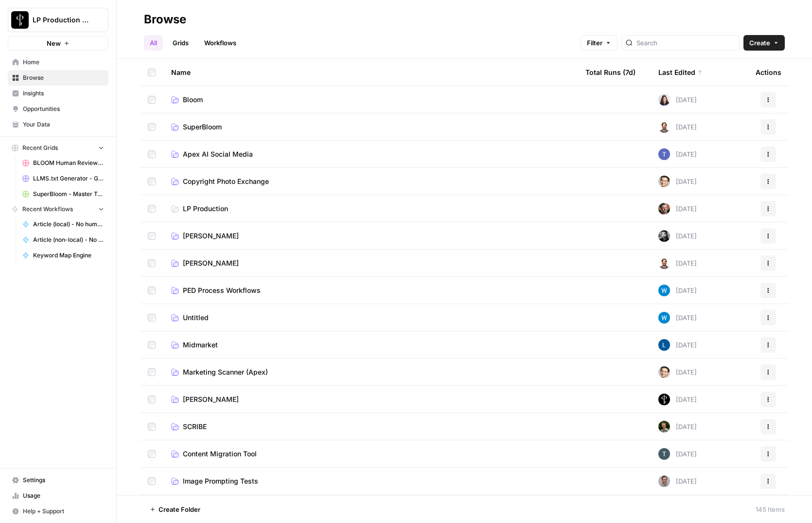  What do you see at coordinates (200, 345) in the screenshot?
I see `span: Midmarket` at bounding box center [200, 345].